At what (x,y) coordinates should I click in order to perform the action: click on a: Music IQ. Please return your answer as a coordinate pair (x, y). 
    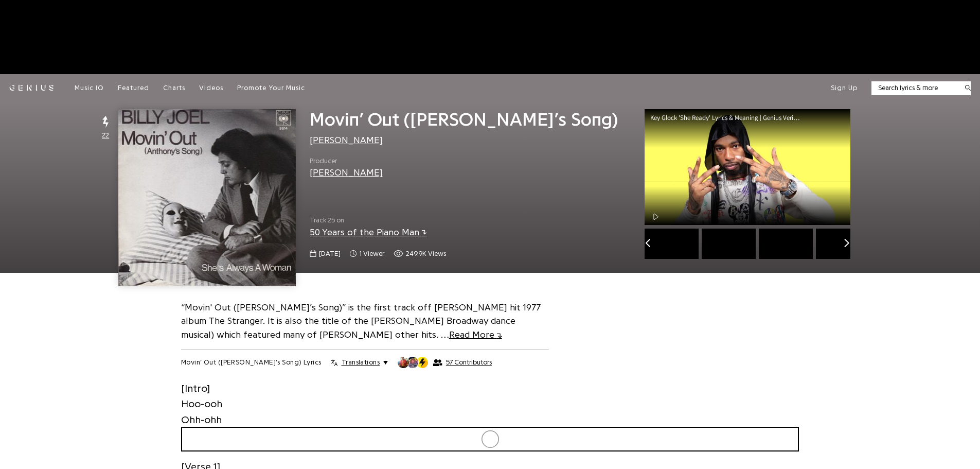
    Looking at the image, I should click on (89, 88).